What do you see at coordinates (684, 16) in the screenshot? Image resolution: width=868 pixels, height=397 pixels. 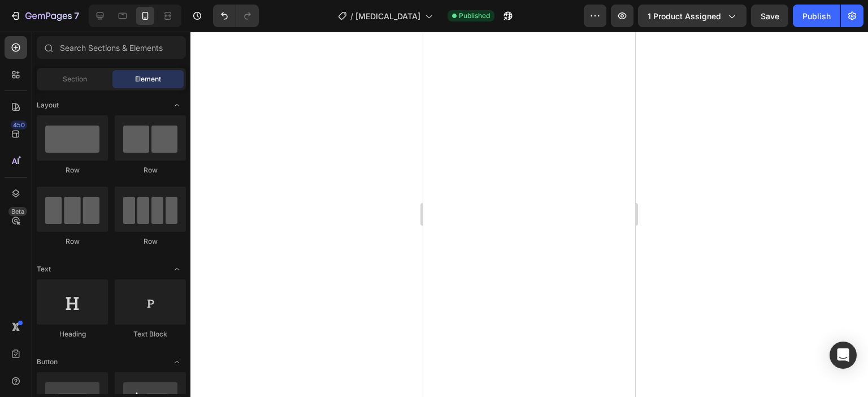 I see `span: 1 product assigned` at bounding box center [684, 16].